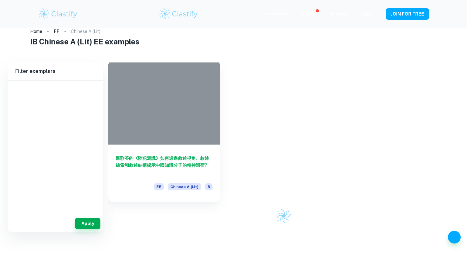  What do you see at coordinates (55, 71) in the screenshot?
I see `h6: Filter exemplars` at bounding box center [55, 71].